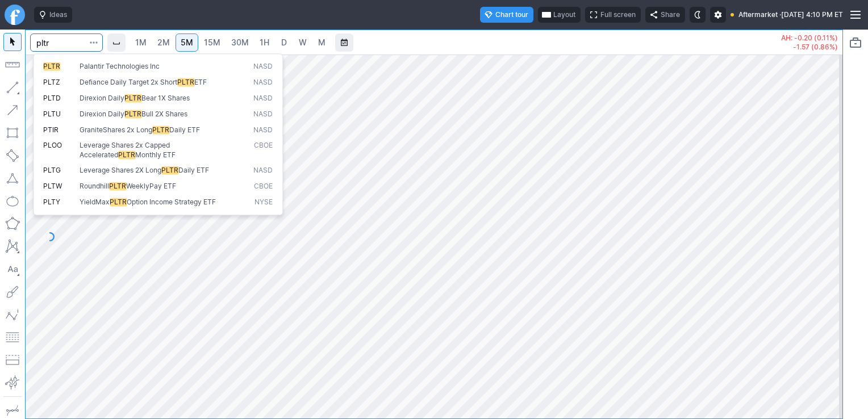  What do you see at coordinates (564, 15) in the screenshot?
I see `span: Layout` at bounding box center [564, 15].